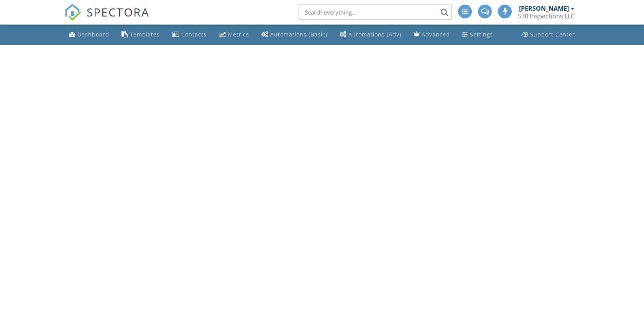  What do you see at coordinates (549, 34) in the screenshot?
I see `a: Support Center` at bounding box center [549, 34].